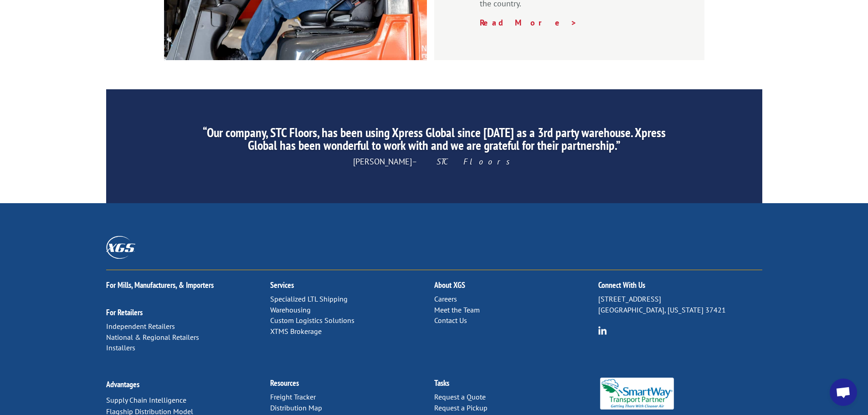 This screenshot has width=868, height=415. What do you see at coordinates (296, 332) in the screenshot?
I see `a: XTMS Brokerage` at bounding box center [296, 332].